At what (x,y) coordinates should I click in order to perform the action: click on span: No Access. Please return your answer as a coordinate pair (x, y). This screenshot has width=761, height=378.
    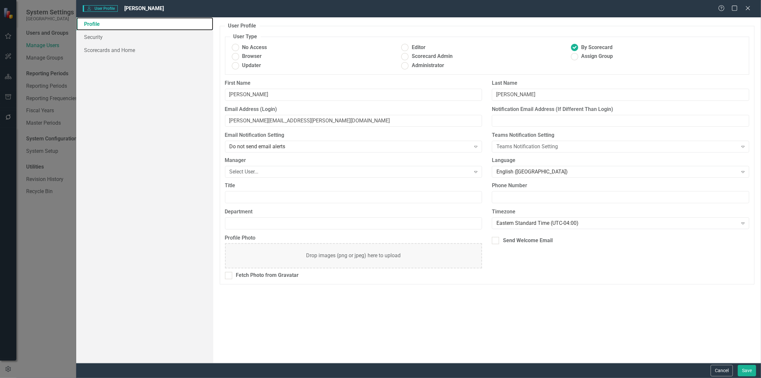
    Looking at the image, I should click on (255, 47).